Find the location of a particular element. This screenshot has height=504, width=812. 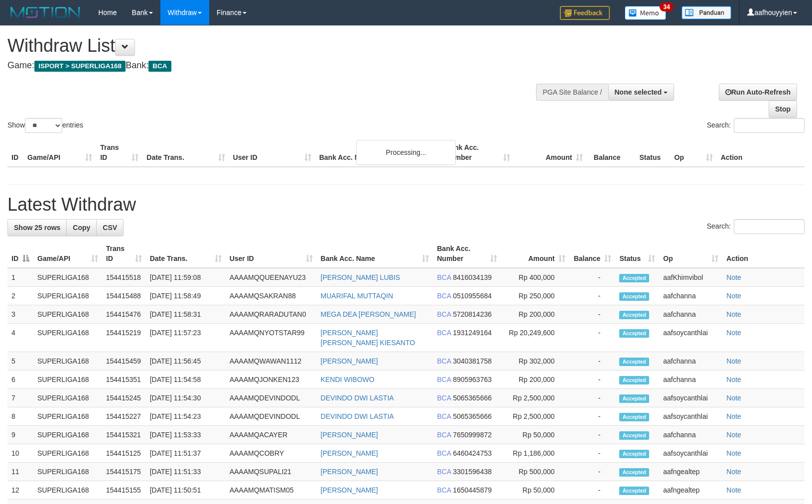

h1: Latest Withdraw is located at coordinates (406, 205).